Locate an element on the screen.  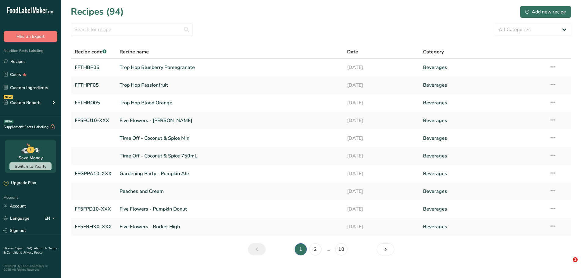
a: Previous page is located at coordinates (257, 249).